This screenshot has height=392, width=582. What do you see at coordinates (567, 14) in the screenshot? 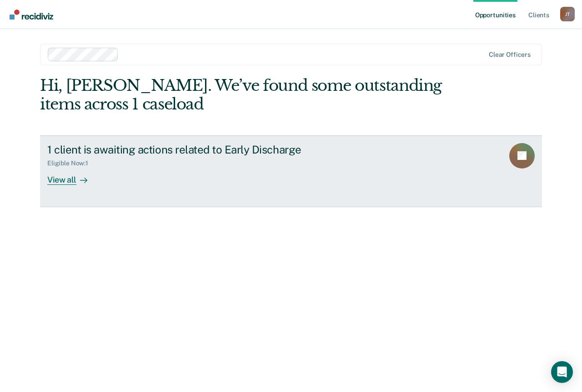
I see `button: Profile dropdown button` at bounding box center [567, 14].